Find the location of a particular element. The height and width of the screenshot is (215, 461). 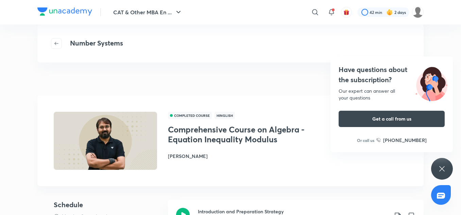

h4: Have questions about the subscription? is located at coordinates (392, 75).